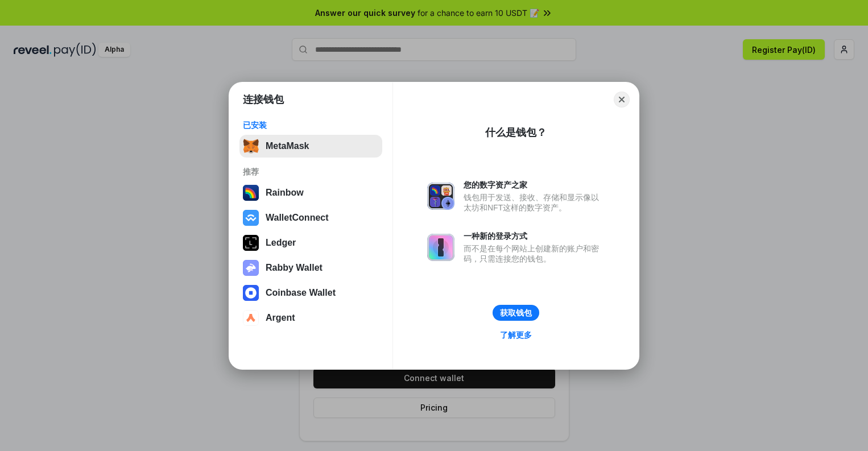 The height and width of the screenshot is (451, 868). What do you see at coordinates (311, 293) in the screenshot?
I see `button: Coinbase Wallet` at bounding box center [311, 293].